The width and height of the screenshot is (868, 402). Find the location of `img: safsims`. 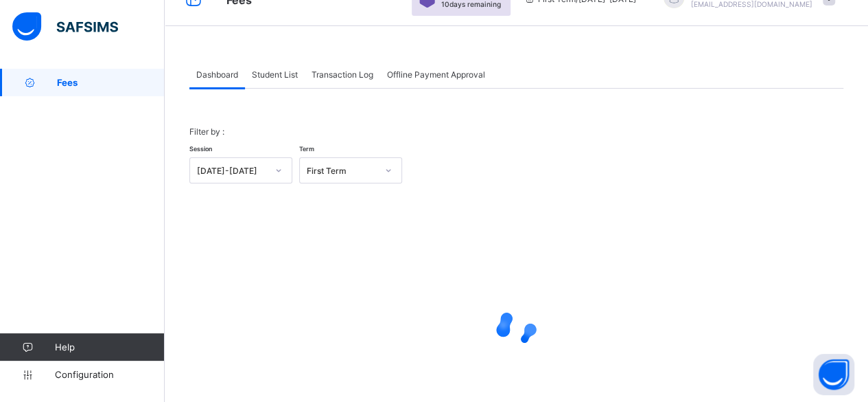

img: safsims is located at coordinates (65, 26).